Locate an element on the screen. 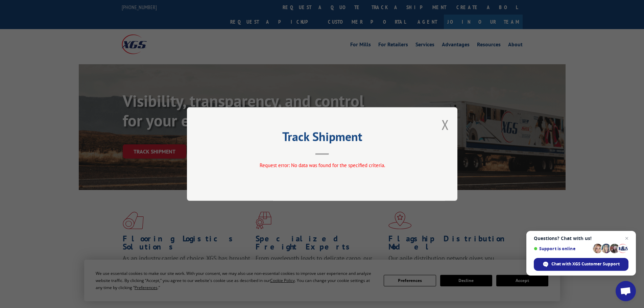  span: Chat with XGS Customer Support is located at coordinates (586, 264).